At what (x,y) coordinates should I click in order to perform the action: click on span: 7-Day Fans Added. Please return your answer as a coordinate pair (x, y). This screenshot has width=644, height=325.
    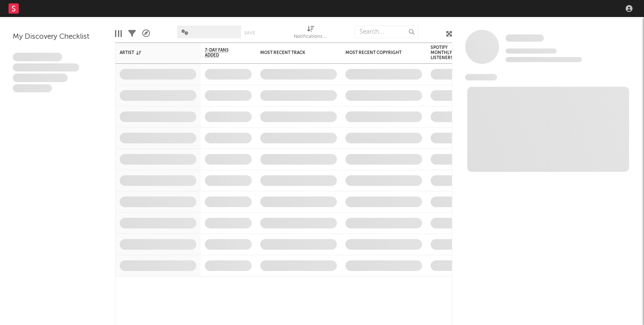
    Looking at the image, I should click on (222, 53).